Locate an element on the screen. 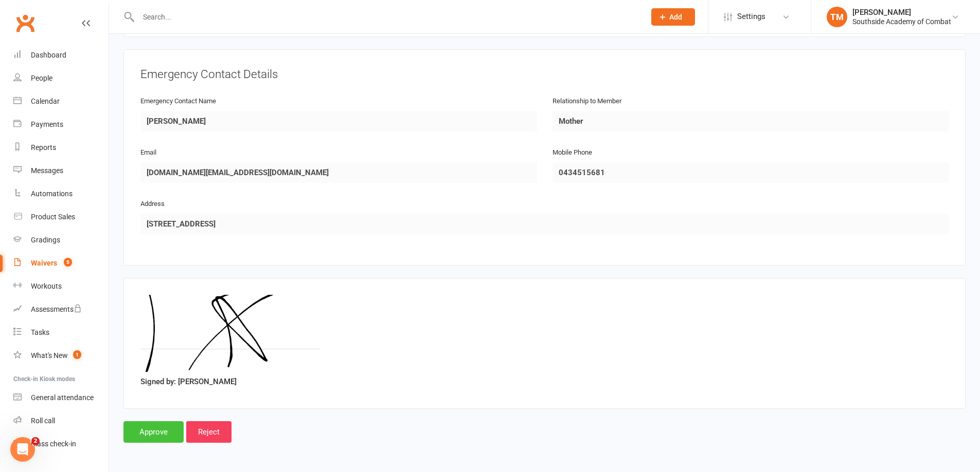 Image resolution: width=980 pixels, height=472 pixels. label: Email is located at coordinates (148, 152).